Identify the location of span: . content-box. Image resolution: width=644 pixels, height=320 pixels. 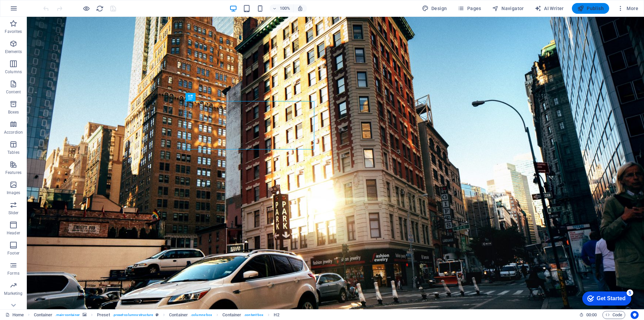
(253, 315).